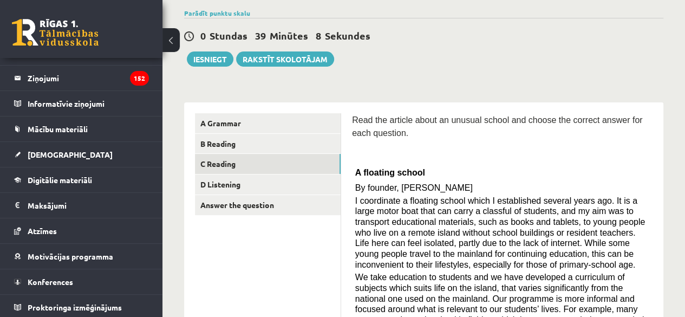 The image size is (685, 317). What do you see at coordinates (210, 59) in the screenshot?
I see `button: Iesniegt` at bounding box center [210, 59].